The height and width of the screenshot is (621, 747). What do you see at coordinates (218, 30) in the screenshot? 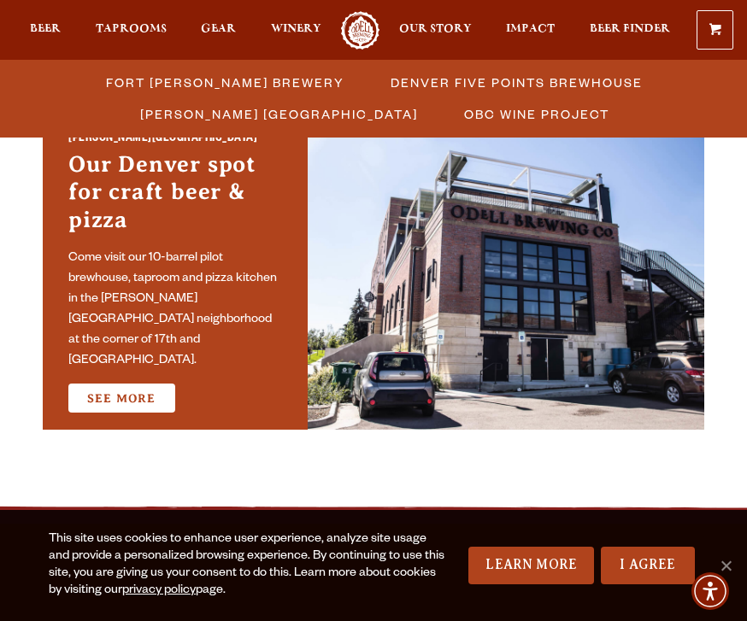
I see `a: Gear` at bounding box center [218, 30].